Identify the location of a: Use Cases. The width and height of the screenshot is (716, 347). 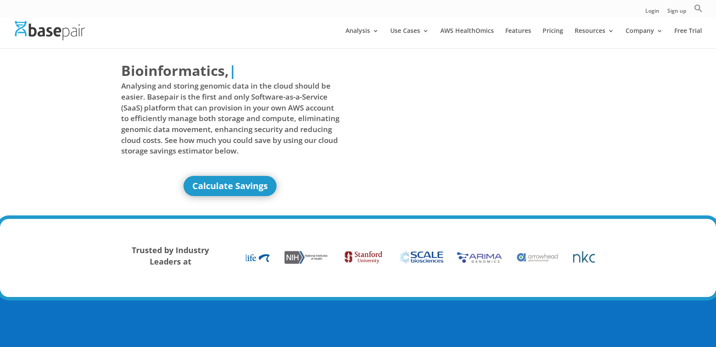
(409, 38).